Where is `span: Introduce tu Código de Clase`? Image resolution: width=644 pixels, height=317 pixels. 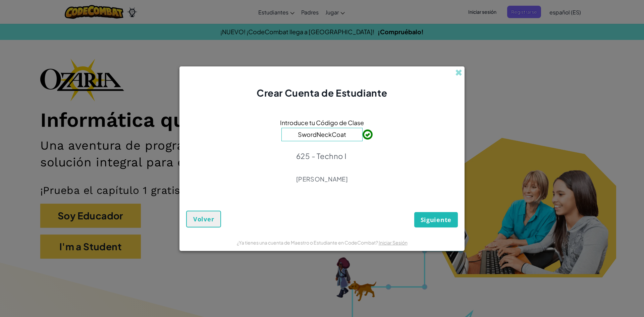
span: Introduce tu Código de Clase is located at coordinates (322, 123).